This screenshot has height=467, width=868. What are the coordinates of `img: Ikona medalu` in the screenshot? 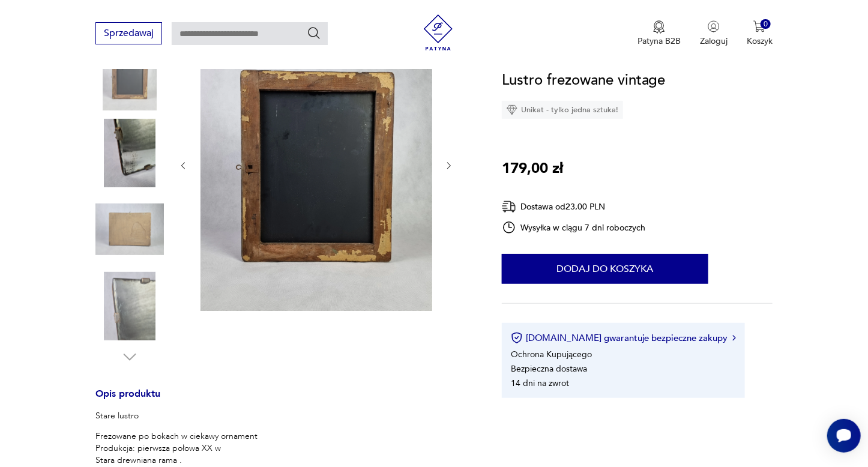 It's located at (659, 27).